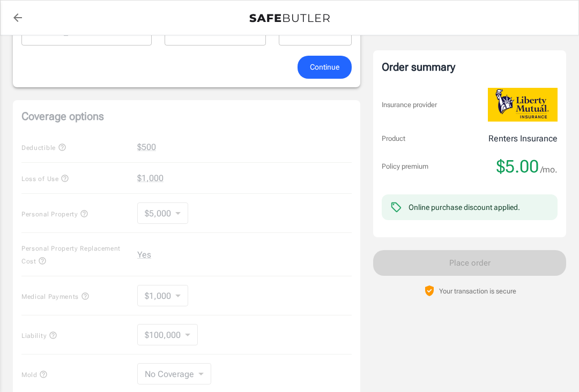  Describe the element at coordinates (405, 166) in the screenshot. I see `p: Policy premium` at that location.